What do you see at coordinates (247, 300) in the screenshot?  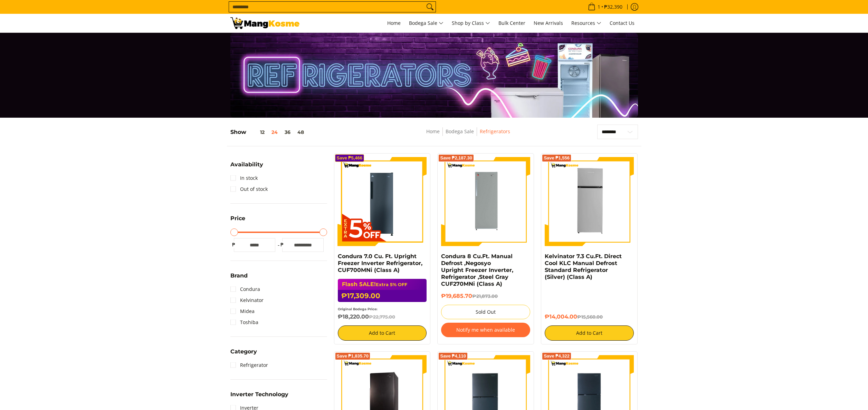 I see `a: Kelvinator` at bounding box center [247, 300].